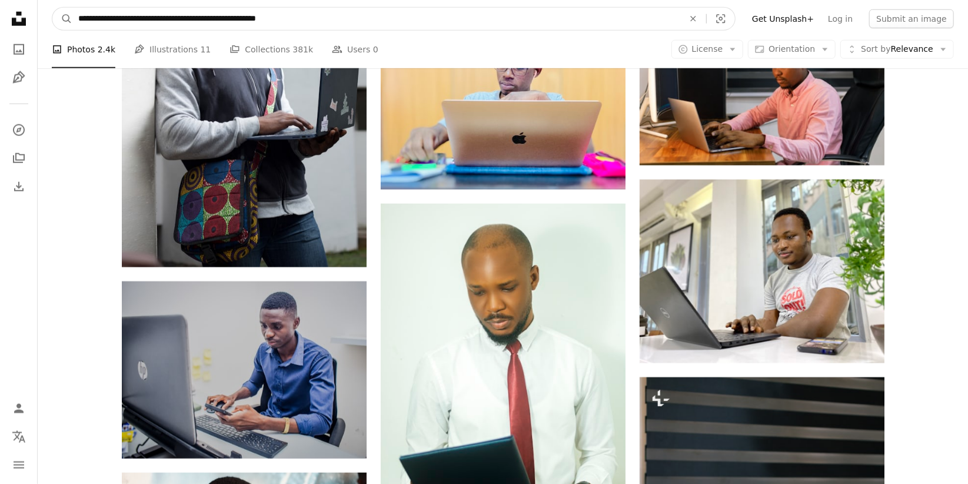 Image resolution: width=968 pixels, height=484 pixels. Describe the element at coordinates (897, 49) in the screenshot. I see `span: Relevance` at that location.